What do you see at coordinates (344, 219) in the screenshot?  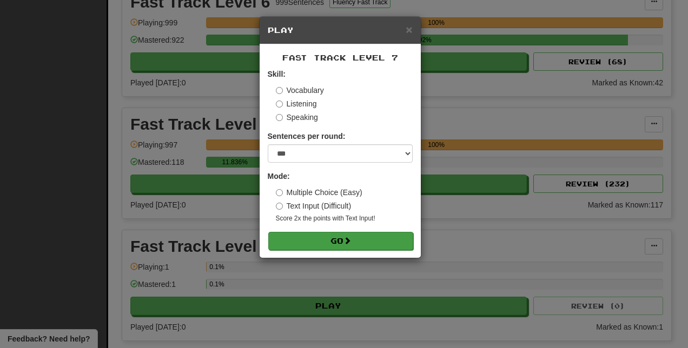 I see `small: Score 2x the points with Text Input !` at bounding box center [344, 219].